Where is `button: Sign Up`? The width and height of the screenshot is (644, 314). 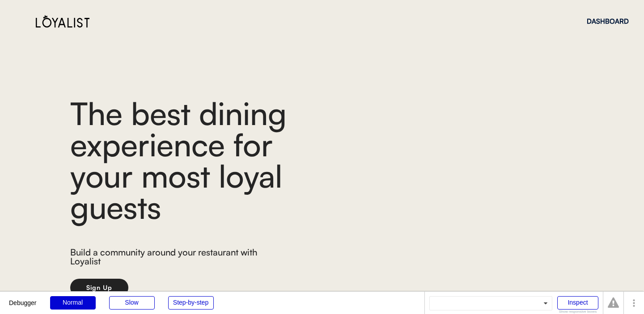 button: Sign Up is located at coordinates (99, 288).